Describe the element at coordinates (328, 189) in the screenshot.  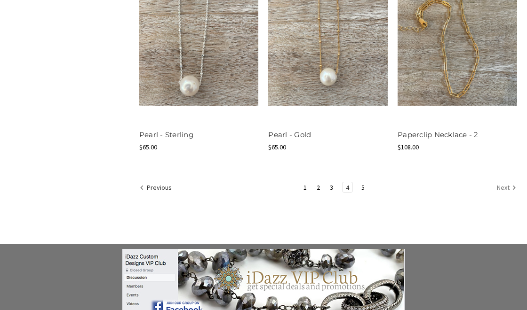
I see `nav: pagination` at that location.